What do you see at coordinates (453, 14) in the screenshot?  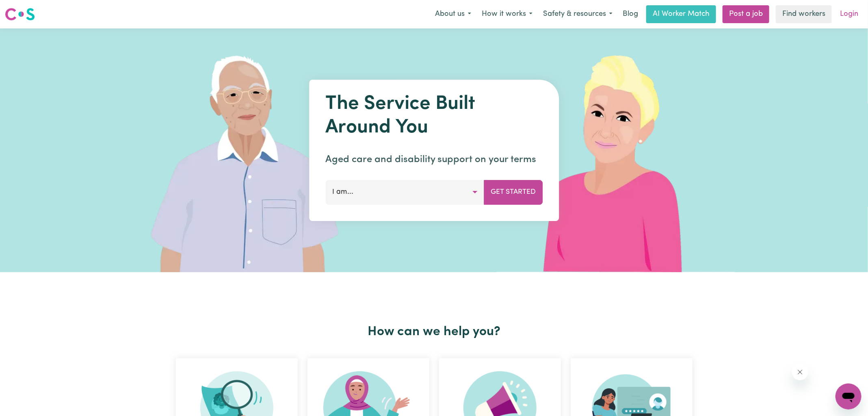 I see `button: About us` at bounding box center [453, 14].